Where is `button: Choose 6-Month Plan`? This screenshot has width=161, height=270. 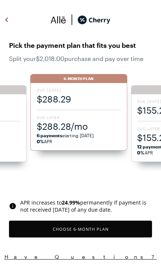
button: Choose 6-Month Plan is located at coordinates (80, 229).